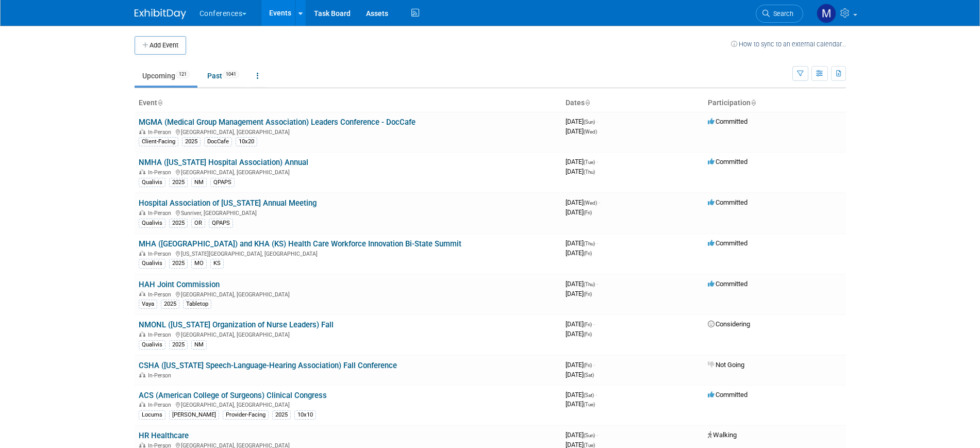  What do you see at coordinates (160, 103) in the screenshot?
I see `a: Sort by Event Name` at bounding box center [160, 103].